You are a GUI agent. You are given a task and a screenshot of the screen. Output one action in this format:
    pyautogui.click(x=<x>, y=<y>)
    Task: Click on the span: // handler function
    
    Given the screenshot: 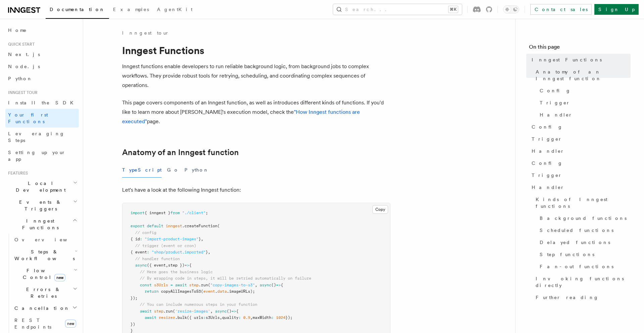 What is the action you would take?
    pyautogui.click(x=157, y=259)
    